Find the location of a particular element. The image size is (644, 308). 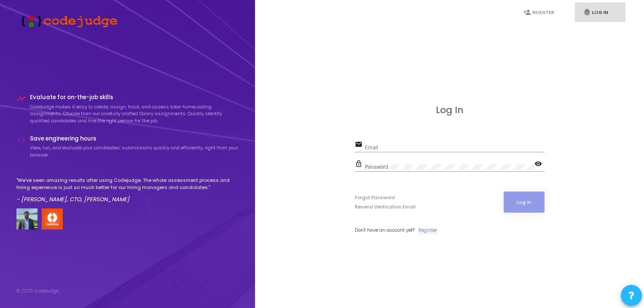

i: person_add is located at coordinates (528, 12).